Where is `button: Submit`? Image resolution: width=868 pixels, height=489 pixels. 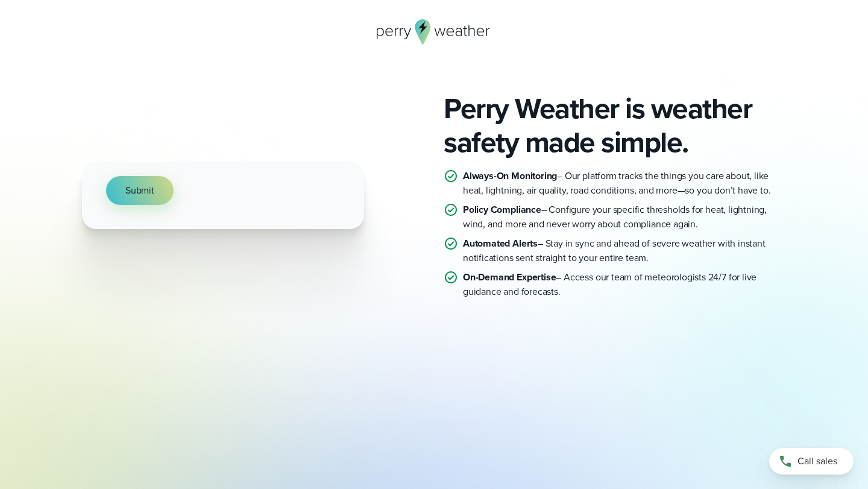 button: Submit is located at coordinates (140, 191).